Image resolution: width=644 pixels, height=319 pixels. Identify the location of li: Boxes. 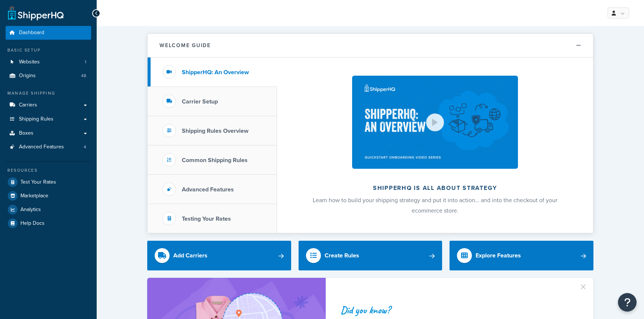
(48, 133).